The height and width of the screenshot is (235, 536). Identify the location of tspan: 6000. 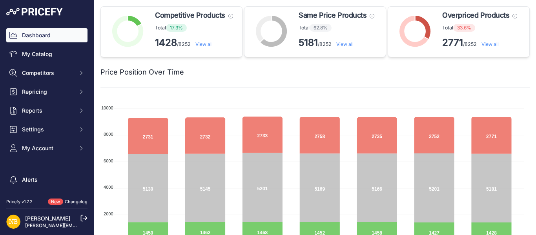
(108, 161).